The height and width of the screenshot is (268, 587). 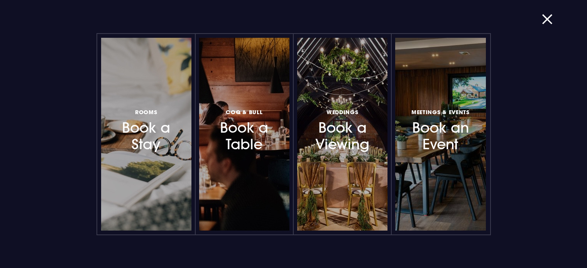 I want to click on span: Meetings & Events, so click(x=440, y=112).